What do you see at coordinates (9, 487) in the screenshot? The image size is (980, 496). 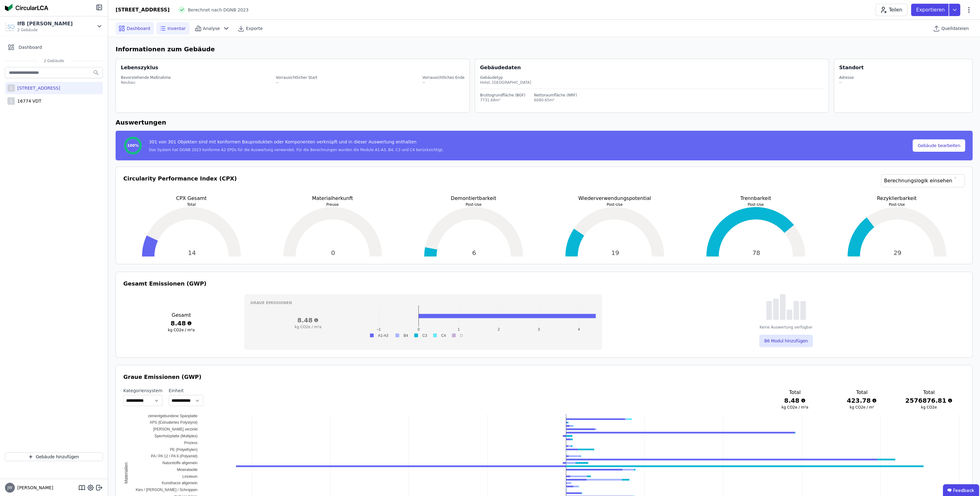 I see `span: JW` at bounding box center [9, 487].